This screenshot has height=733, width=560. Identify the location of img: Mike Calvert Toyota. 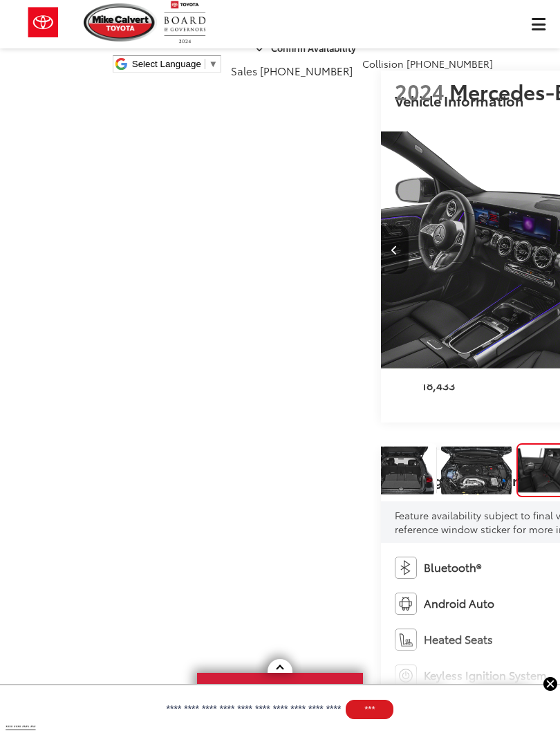
(121, 22).